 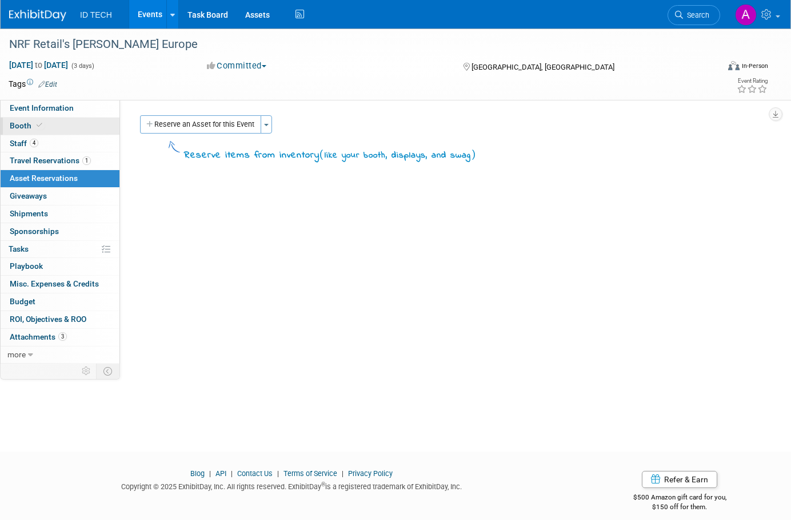 I want to click on span: 4, so click(x=34, y=143).